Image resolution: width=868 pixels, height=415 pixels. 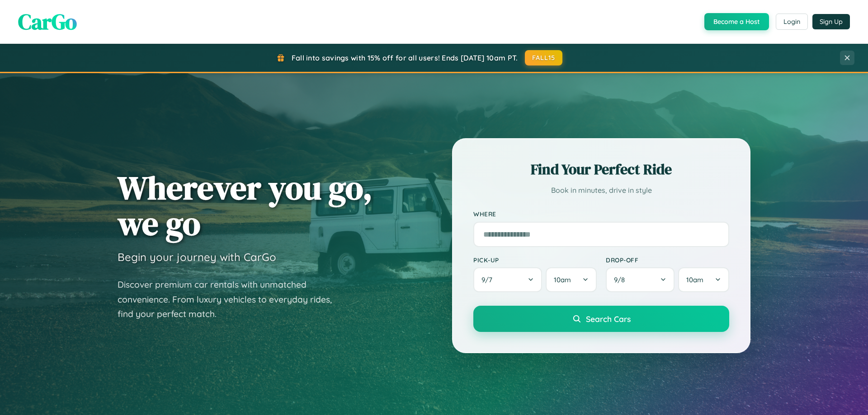 I want to click on button: FALL15, so click(x=543, y=58).